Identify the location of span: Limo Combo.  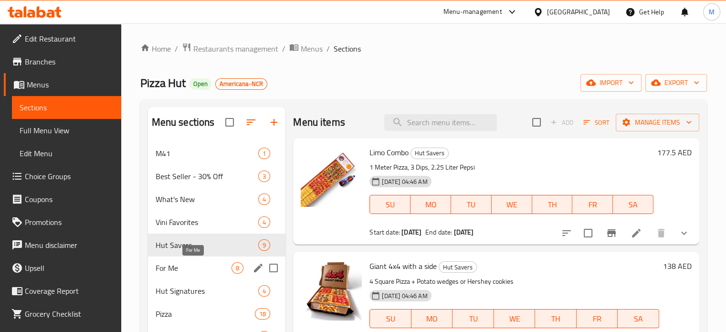
(389, 152).